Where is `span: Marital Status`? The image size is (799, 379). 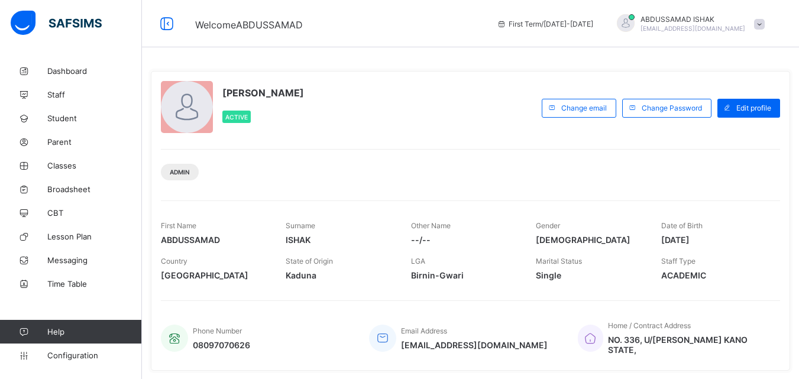 span: Marital Status is located at coordinates (559, 261).